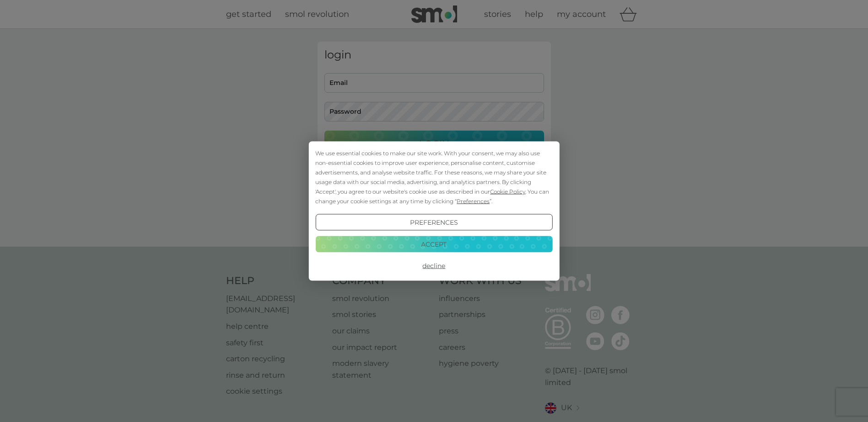 Image resolution: width=868 pixels, height=422 pixels. Describe the element at coordinates (474, 201) in the screenshot. I see `span: Preferences` at that location.